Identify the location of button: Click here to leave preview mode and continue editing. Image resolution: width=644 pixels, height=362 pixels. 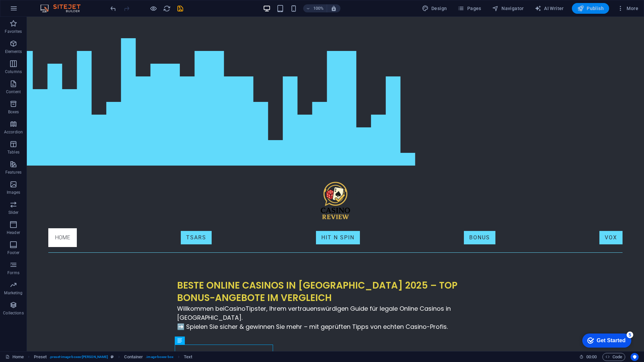
(153, 9).